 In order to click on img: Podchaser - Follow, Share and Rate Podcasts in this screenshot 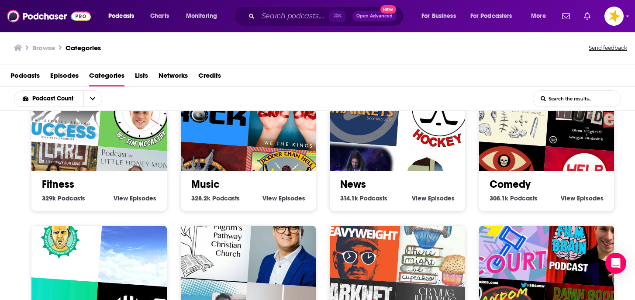, I will do `click(49, 16)`.